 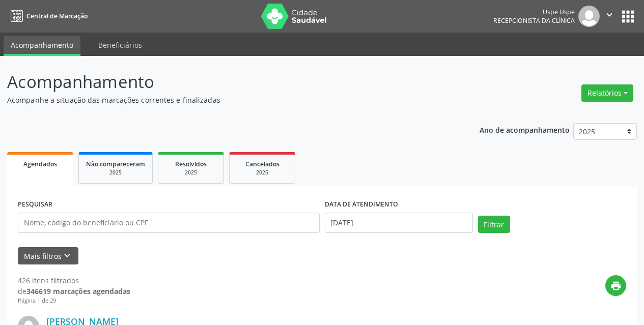 What do you see at coordinates (47, 16) in the screenshot?
I see `a: Central de Marcação` at bounding box center [47, 16].